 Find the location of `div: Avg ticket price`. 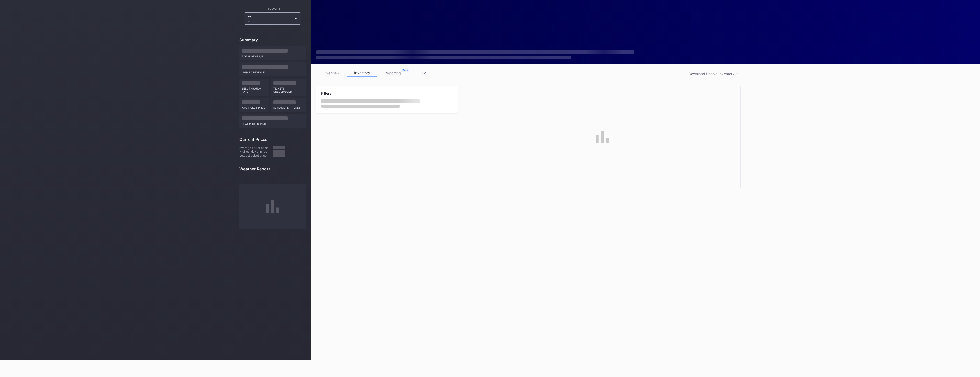

div: Avg ticket price is located at coordinates (254, 107).